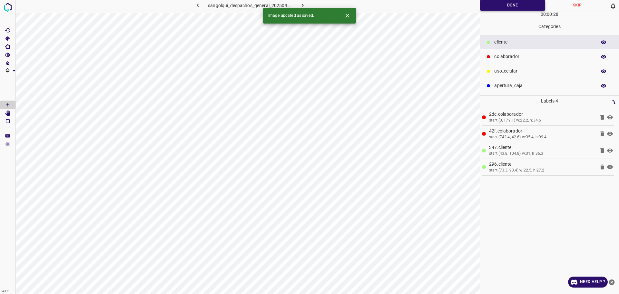 This screenshot has height=294, width=619. I want to click on span: Image updated as saved., so click(291, 16).